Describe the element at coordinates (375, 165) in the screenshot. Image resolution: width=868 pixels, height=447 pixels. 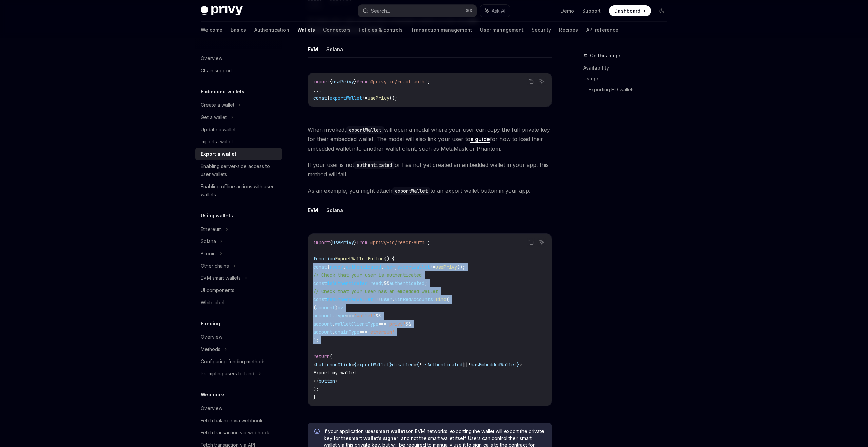
I see `code: authenticated` at that location.